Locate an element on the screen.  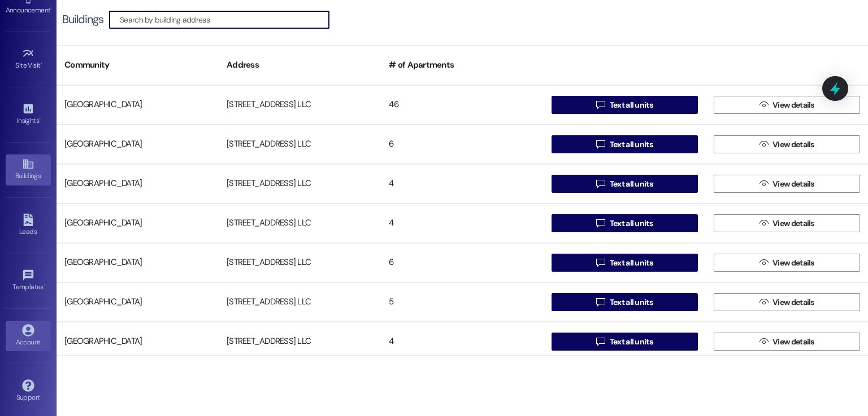
div: Buildings is located at coordinates (83, 19).